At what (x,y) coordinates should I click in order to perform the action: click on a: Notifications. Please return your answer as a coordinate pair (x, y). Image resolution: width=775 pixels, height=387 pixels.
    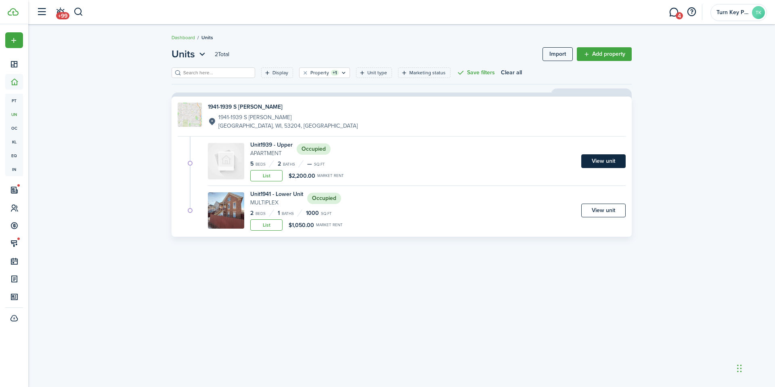
    Looking at the image, I should click on (60, 12).